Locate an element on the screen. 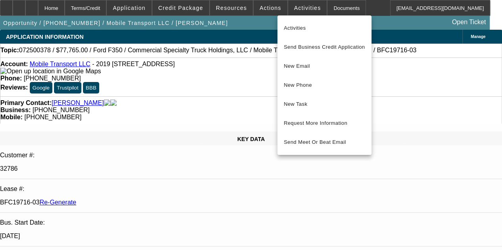 The image size is (502, 250). span: Request More Information is located at coordinates (324, 123).